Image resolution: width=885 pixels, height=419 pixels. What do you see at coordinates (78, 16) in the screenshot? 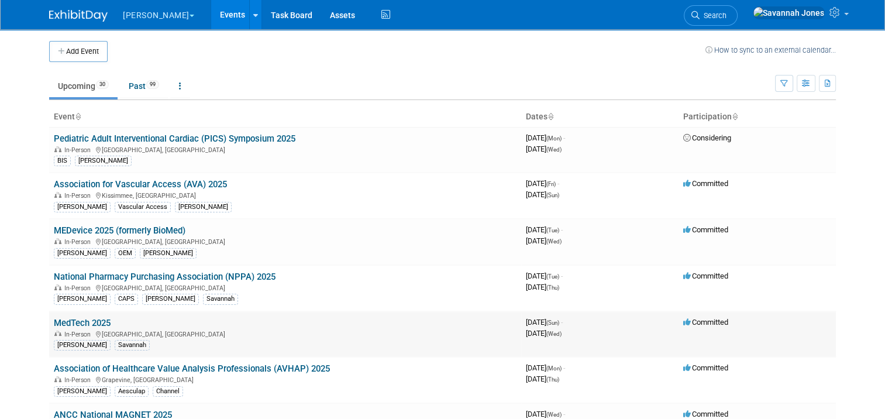
I see `img: ExhibitDay` at bounding box center [78, 16].